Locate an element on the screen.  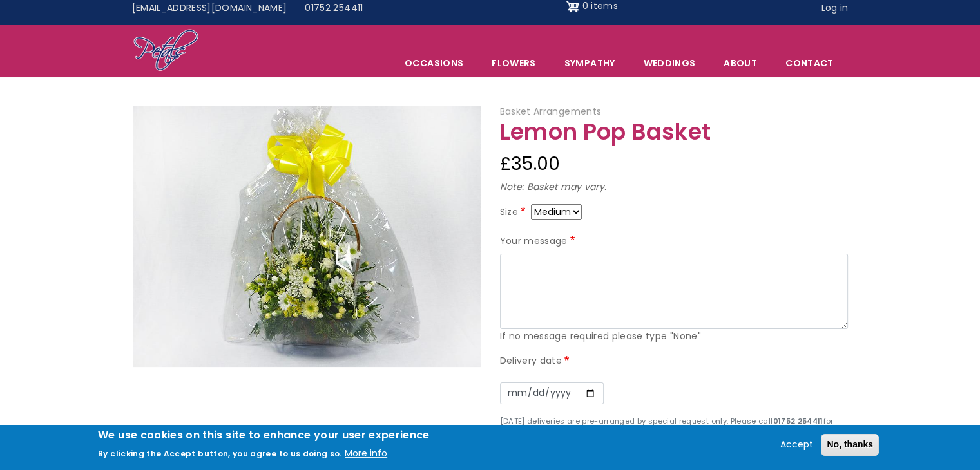
strong: 01752 254411 is located at coordinates (797, 421).